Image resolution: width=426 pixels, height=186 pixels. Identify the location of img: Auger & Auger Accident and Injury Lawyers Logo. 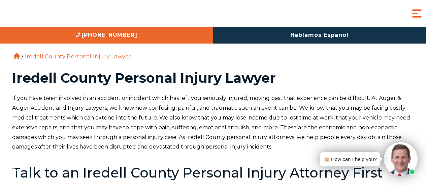
(46, 13).